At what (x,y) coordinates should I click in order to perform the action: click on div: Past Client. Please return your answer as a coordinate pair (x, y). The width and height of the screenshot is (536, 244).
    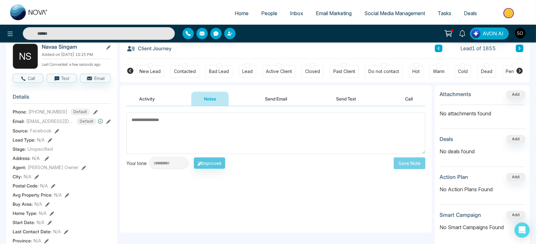
    Looking at the image, I should click on (344, 72).